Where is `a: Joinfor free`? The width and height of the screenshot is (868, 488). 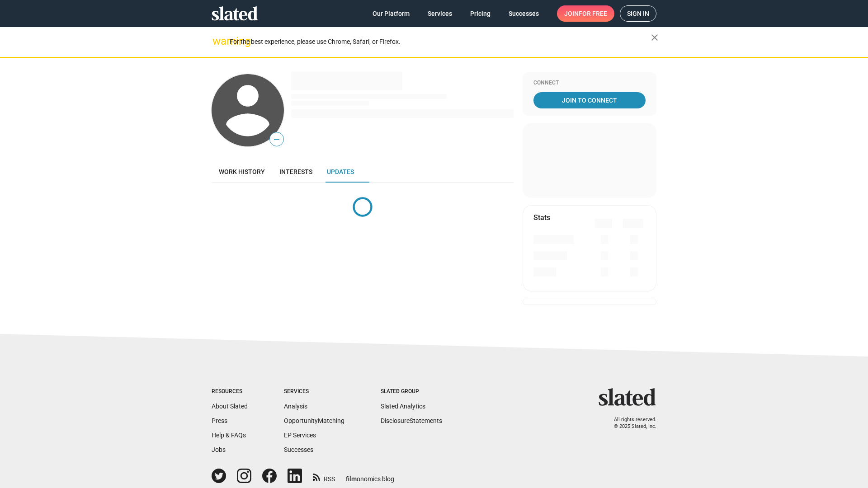
a: Joinfor free is located at coordinates (586, 14).